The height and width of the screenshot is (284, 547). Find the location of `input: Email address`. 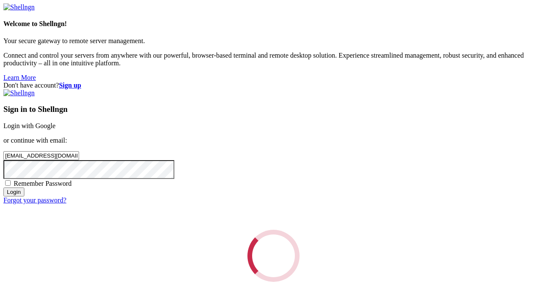

input: Email address is located at coordinates (41, 155).